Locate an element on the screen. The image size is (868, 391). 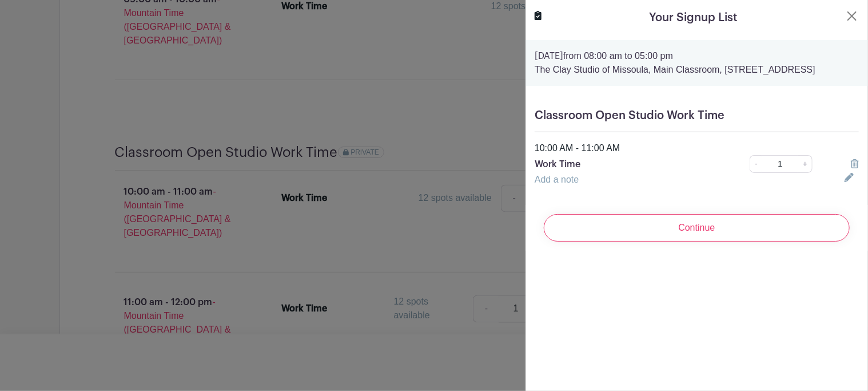
p: Work Time is located at coordinates (626, 164).